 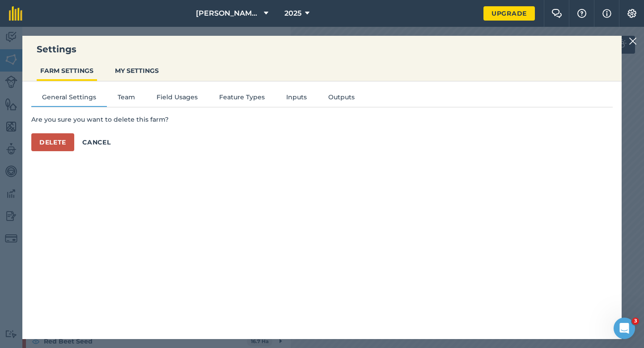 I want to click on img: Two speech bubbles overlapping with the left bubble in the forefront, so click(x=557, y=13).